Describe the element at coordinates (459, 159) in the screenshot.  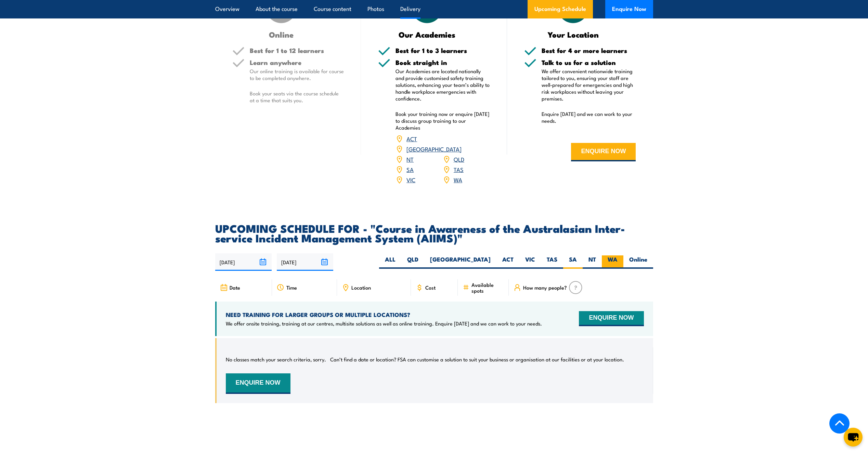
I see `a: QLD` at that location.